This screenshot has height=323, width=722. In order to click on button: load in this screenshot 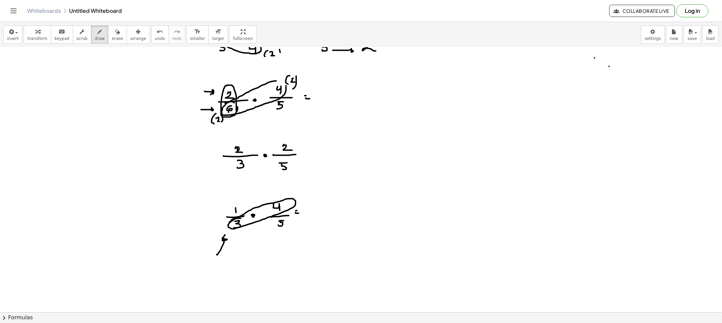, I will do `click(711, 35)`.